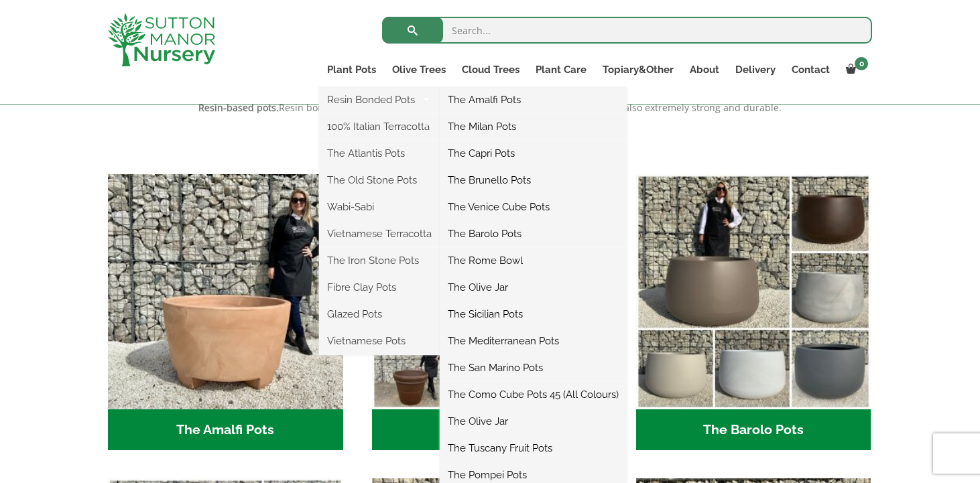 The height and width of the screenshot is (483, 980). I want to click on a: Vietnamese Terracotta, so click(380, 234).